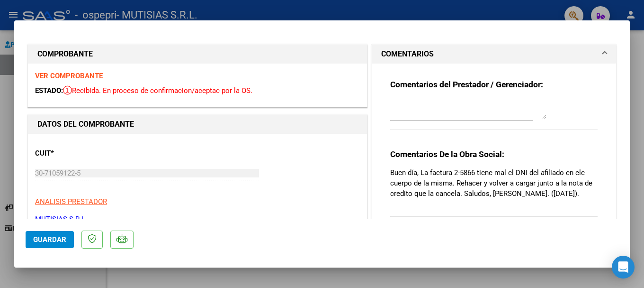 The image size is (644, 288). What do you see at coordinates (467, 85) in the screenshot?
I see `strong: Comentarios del Prestador / Gerenciador:` at bounding box center [467, 85].